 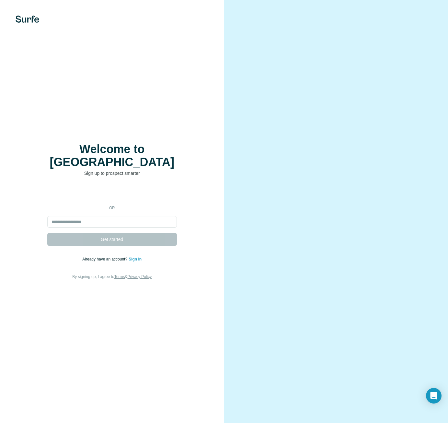 I want to click on img: Surfe's logo, so click(x=27, y=19).